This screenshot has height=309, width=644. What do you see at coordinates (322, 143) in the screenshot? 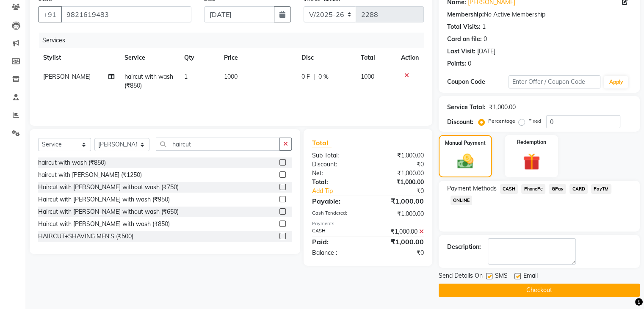
I see `span: Total` at bounding box center [322, 143].